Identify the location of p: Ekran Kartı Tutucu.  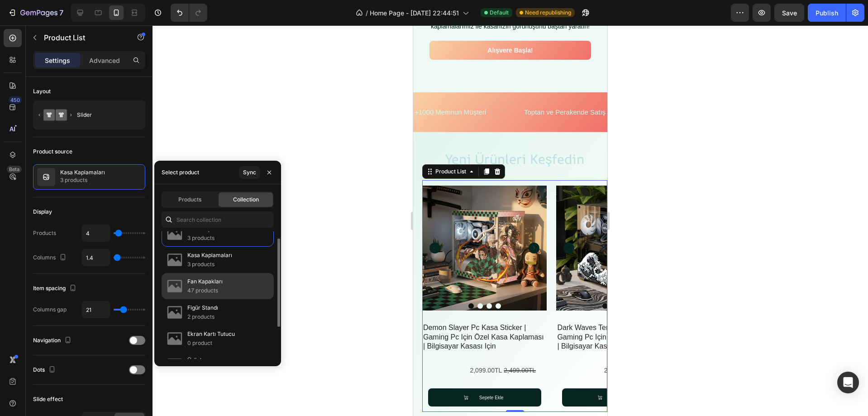
(211, 334).